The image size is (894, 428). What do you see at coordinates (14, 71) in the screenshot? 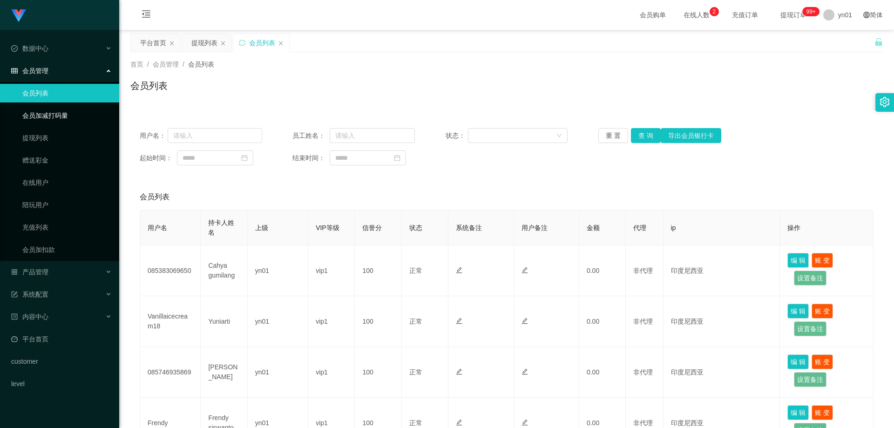
I see `i: 图标: table` at bounding box center [14, 71].